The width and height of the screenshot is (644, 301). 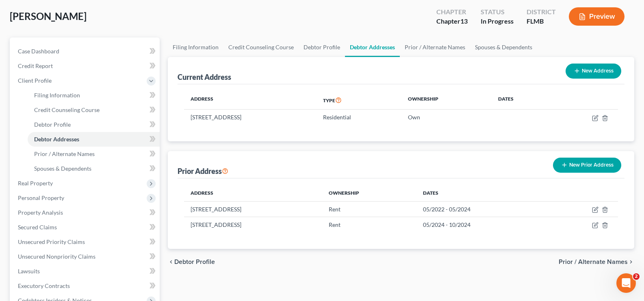 I want to click on button: Preview, so click(x=597, y=16).